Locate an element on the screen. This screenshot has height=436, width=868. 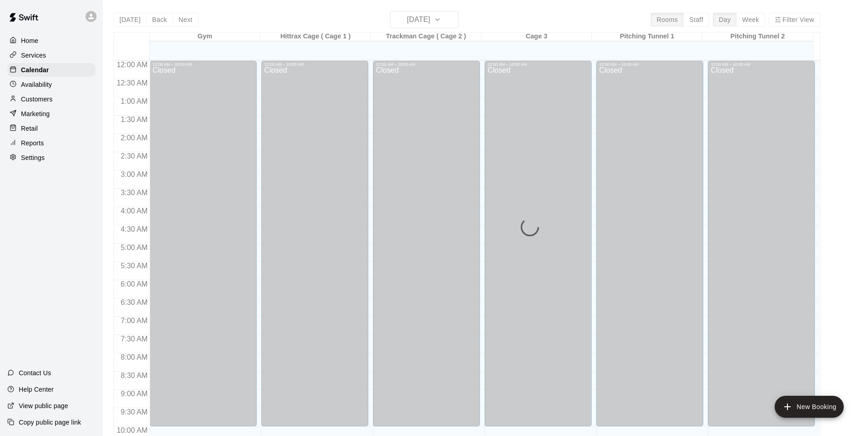
p: Marketing is located at coordinates (35, 114).